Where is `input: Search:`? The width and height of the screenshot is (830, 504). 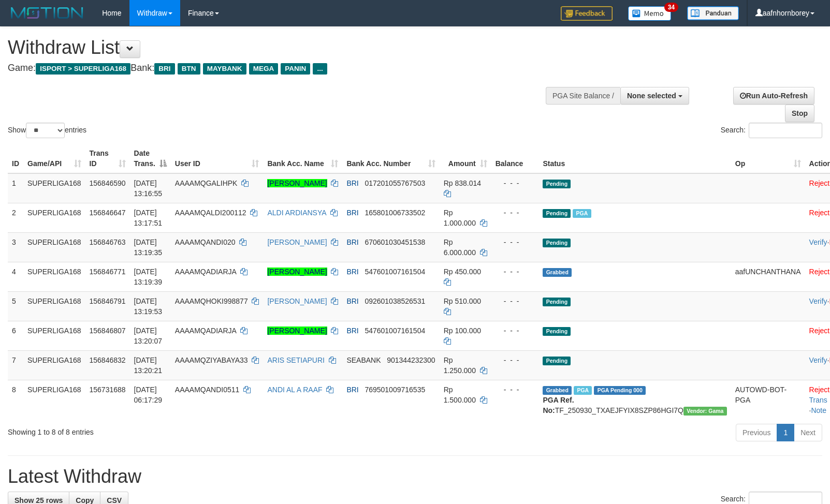
input: Search: is located at coordinates (785, 130).